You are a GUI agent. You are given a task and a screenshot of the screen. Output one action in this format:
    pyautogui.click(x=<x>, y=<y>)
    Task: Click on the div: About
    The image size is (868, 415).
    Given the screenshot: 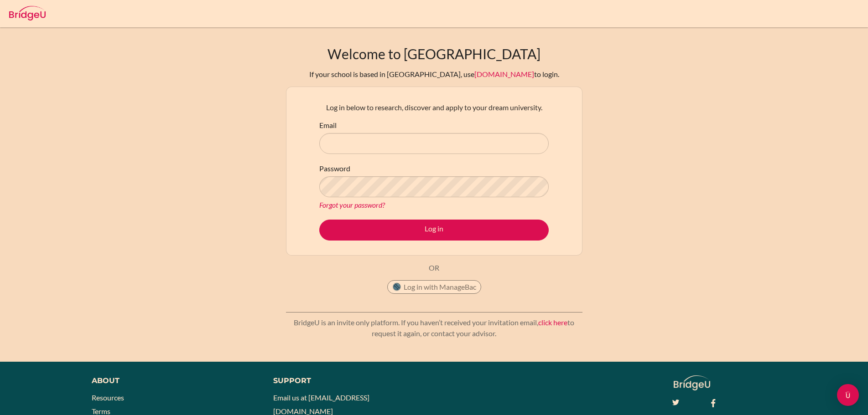 What is the action you would take?
    pyautogui.click(x=172, y=381)
    